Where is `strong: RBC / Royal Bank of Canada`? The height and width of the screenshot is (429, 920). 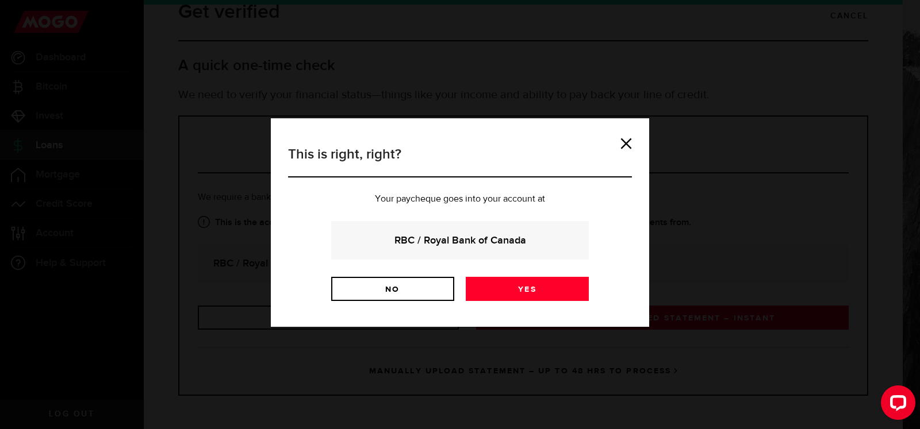
strong: RBC / Royal Bank of Canada is located at coordinates (460, 240).